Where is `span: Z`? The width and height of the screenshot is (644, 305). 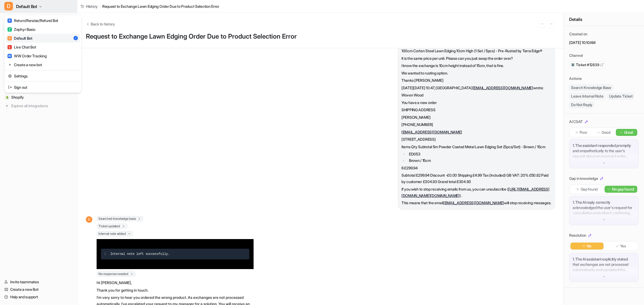 span: Z is located at coordinates (10, 30).